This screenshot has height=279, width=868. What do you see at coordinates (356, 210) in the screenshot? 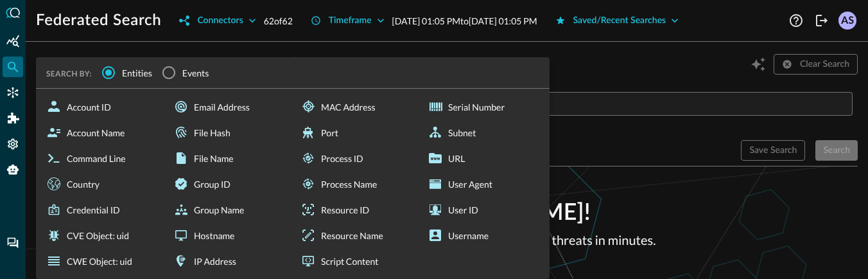
I see `div: Resource ID` at bounding box center [356, 210].